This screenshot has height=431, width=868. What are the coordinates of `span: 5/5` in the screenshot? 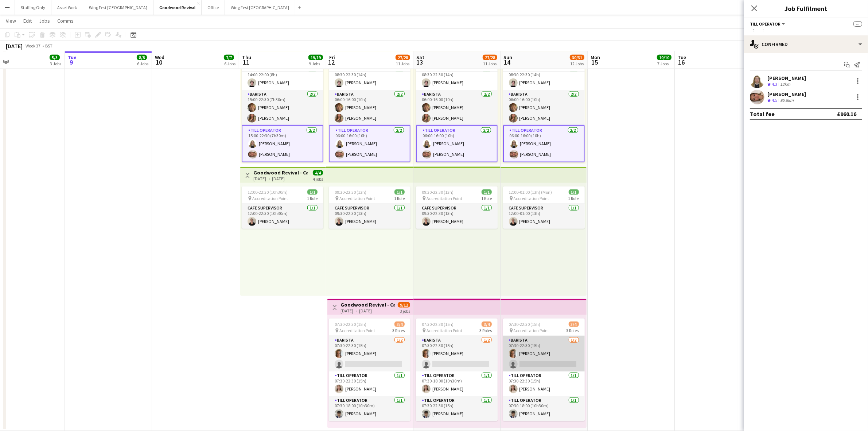 It's located at (55, 57).